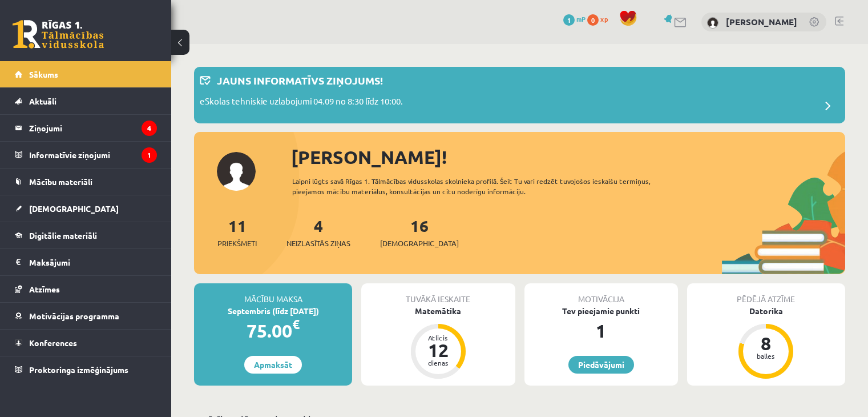 The width and height of the screenshot is (868, 417). What do you see at coordinates (63, 235) in the screenshot?
I see `span: Digitālie materiāli` at bounding box center [63, 235].